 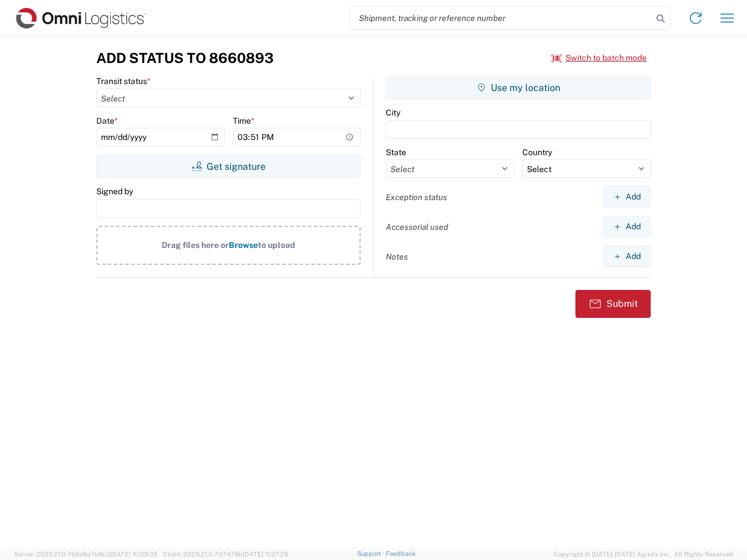 What do you see at coordinates (185, 58) in the screenshot?
I see `h3: Add Status to 8660893` at bounding box center [185, 58].